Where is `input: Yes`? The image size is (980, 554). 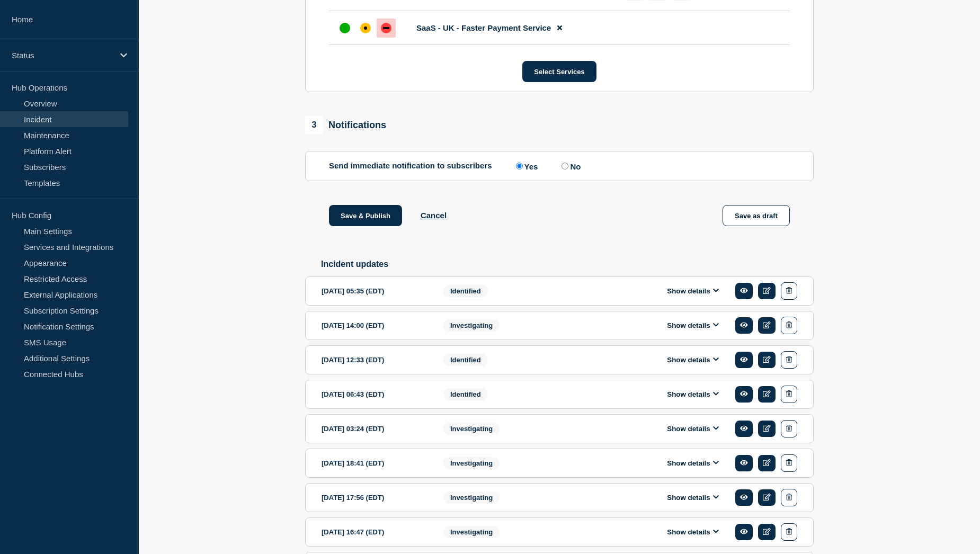 input: Yes is located at coordinates (519, 166).